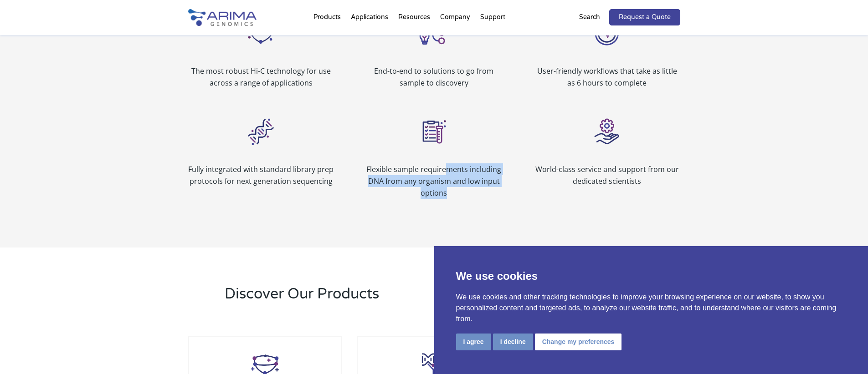  What do you see at coordinates (261, 77) in the screenshot?
I see `p: The most robust Hi-C technology for use across a range of applications` at bounding box center [261, 77].